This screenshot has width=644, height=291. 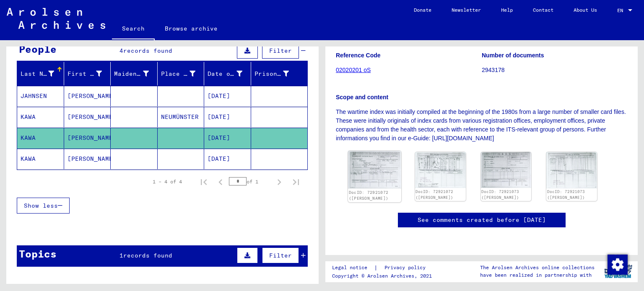 I want to click on a: Search, so click(x=133, y=29).